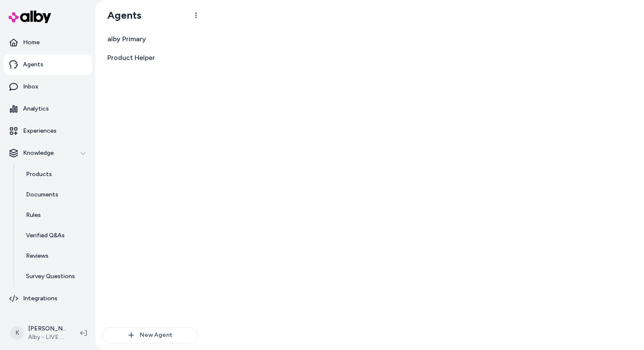 The height and width of the screenshot is (350, 644). I want to click on a: Inbox, so click(48, 87).